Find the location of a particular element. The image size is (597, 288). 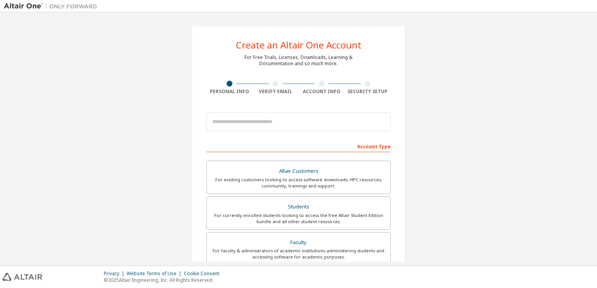

img: Altair One is located at coordinates (52, 6).